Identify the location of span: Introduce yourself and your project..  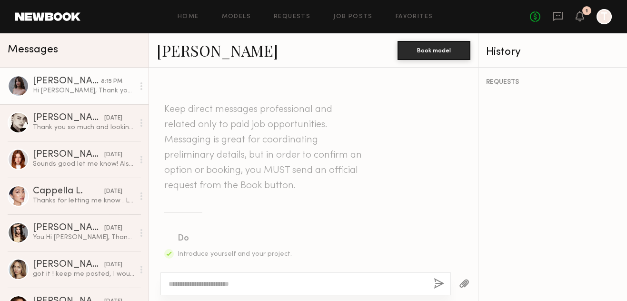
(235, 254).